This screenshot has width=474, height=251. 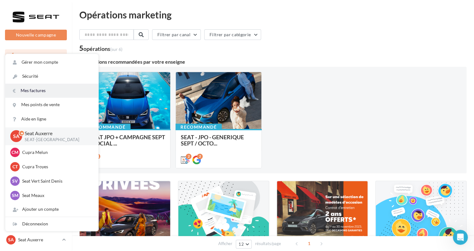 I want to click on a: Boîte de réception9, so click(x=36, y=71).